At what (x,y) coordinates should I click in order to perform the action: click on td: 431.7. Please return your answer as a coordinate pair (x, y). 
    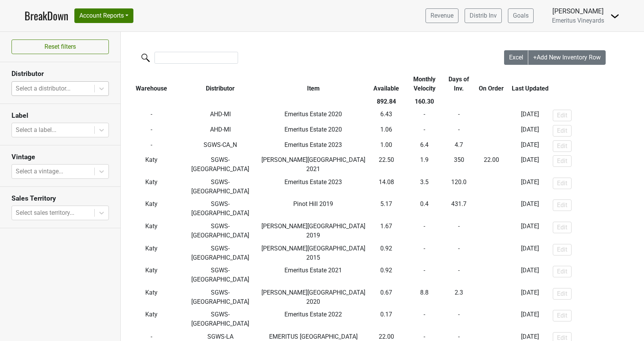
    Looking at the image, I should click on (459, 209).